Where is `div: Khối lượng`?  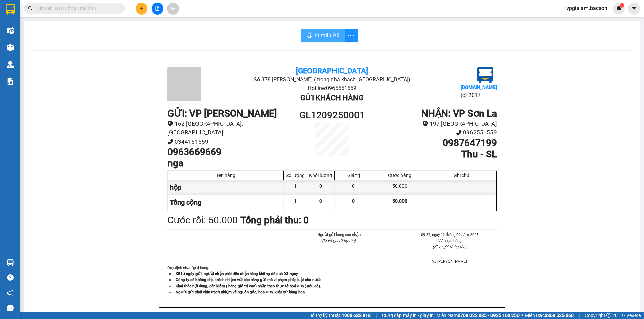 div: Khối lượng is located at coordinates (321, 176).